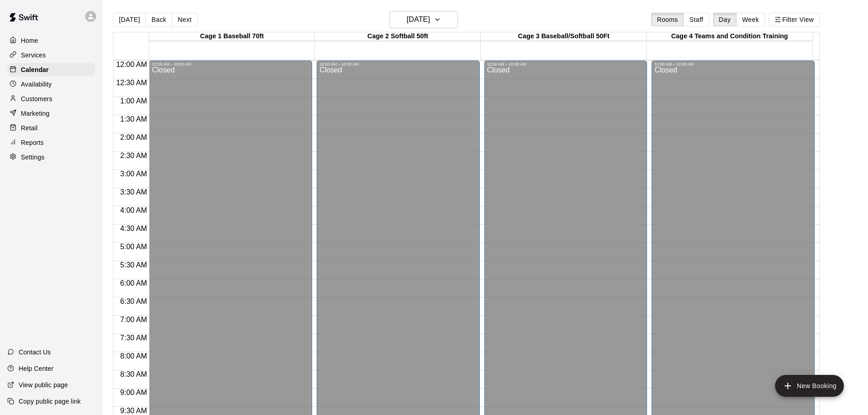 This screenshot has width=868, height=415. What do you see at coordinates (51, 143) in the screenshot?
I see `a: Reports` at bounding box center [51, 143].